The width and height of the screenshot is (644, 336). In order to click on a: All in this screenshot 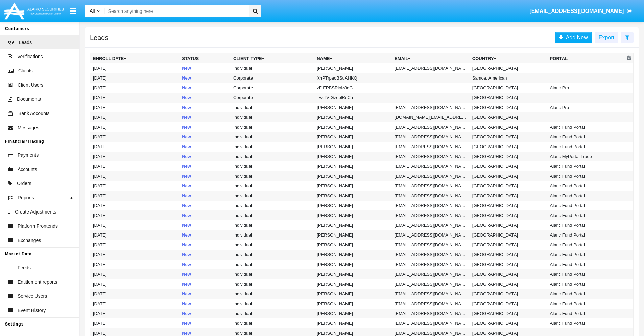, I will do `click(95, 11)`.